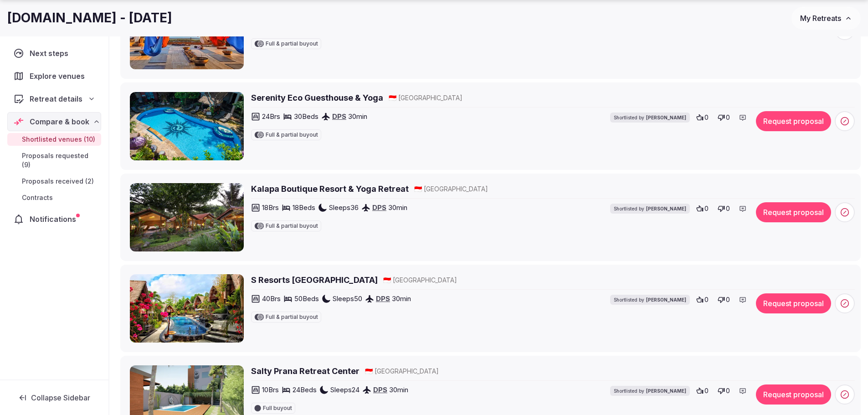 This screenshot has width=868, height=415. I want to click on span: Contracts, so click(37, 197).